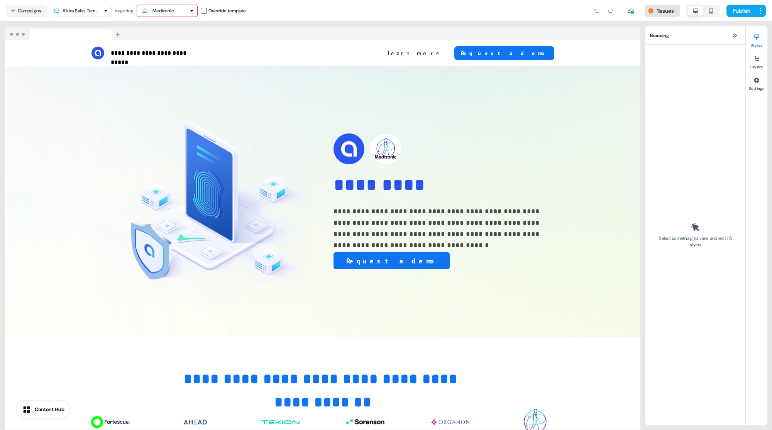 The height and width of the screenshot is (430, 772). I want to click on button: Medtronic, so click(167, 11).